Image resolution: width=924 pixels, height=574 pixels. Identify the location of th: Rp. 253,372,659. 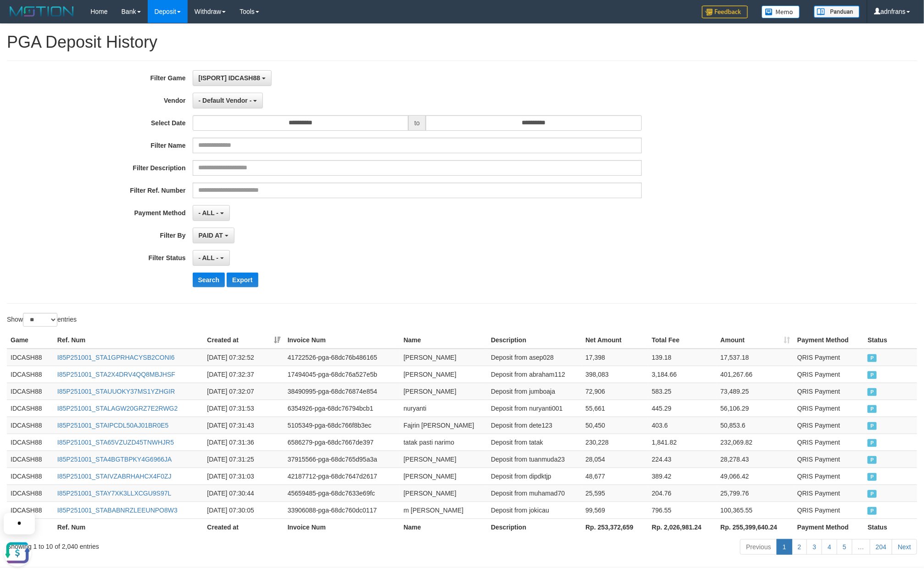
(615, 527).